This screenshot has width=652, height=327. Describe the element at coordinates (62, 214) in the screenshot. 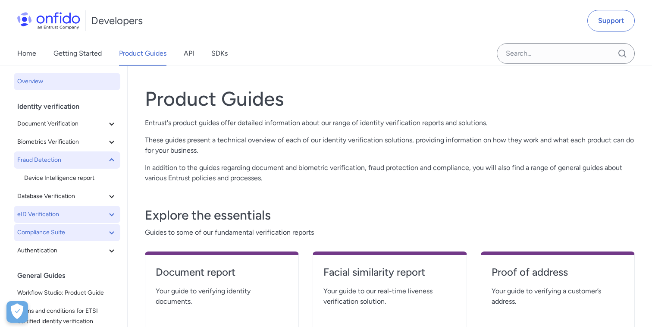

I see `span: eID Verification` at that location.